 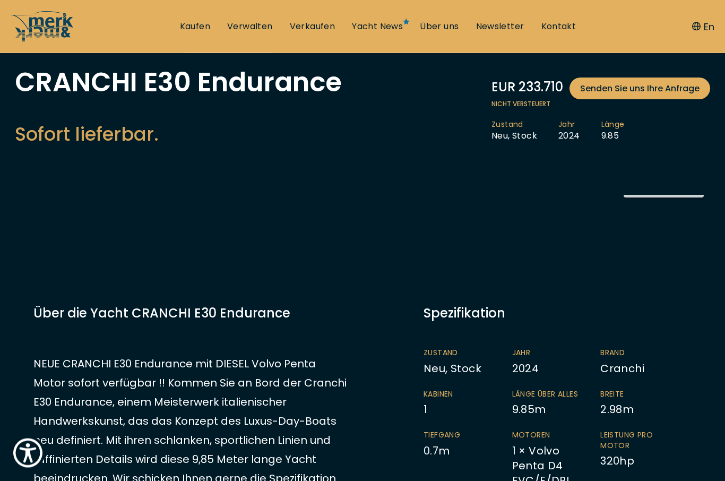 What do you see at coordinates (195, 27) in the screenshot?
I see `a: Kaufen` at bounding box center [195, 27].